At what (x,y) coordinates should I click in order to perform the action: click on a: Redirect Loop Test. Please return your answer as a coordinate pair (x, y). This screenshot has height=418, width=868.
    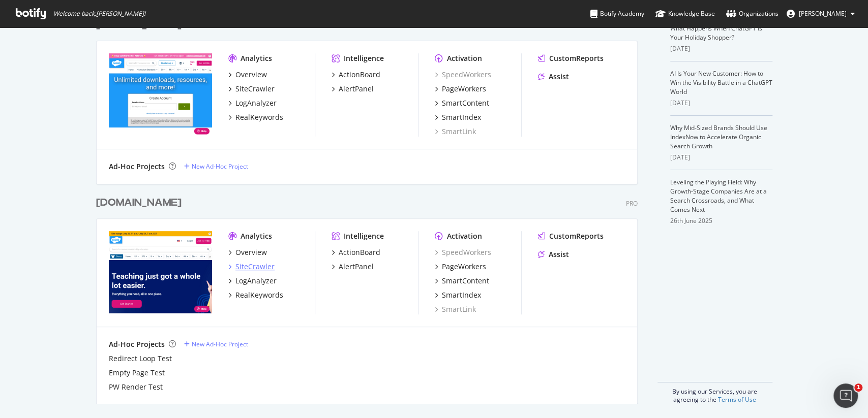
    Looking at the image, I should click on (140, 359).